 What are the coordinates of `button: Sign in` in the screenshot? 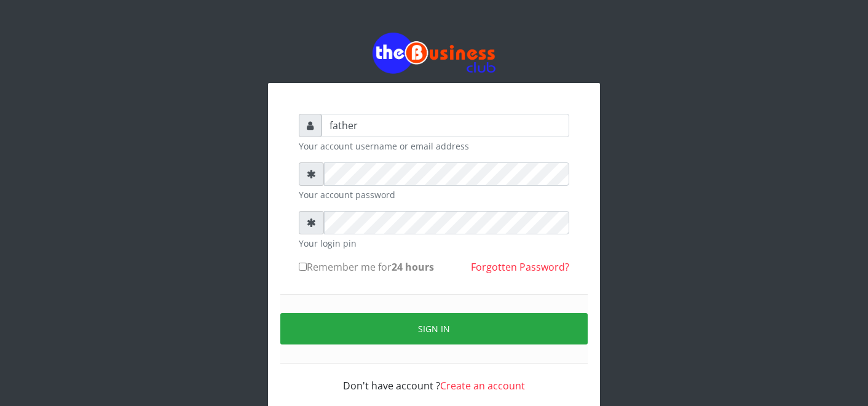 It's located at (434, 328).